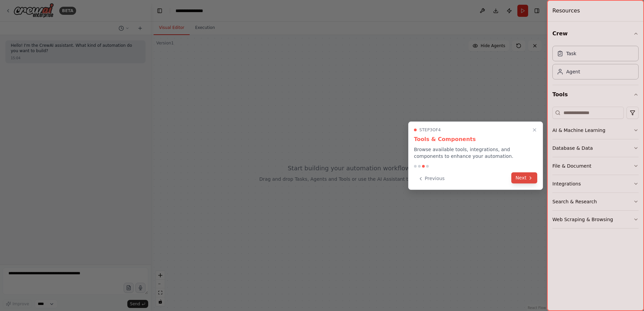 The width and height of the screenshot is (644, 311). Describe the element at coordinates (475, 153) in the screenshot. I see `p: Browse available tools, integrations, and components to enhance your automation.` at that location.